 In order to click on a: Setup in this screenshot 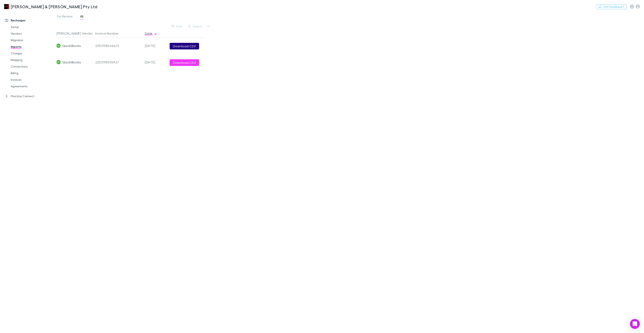, I will do `click(31, 27)`.